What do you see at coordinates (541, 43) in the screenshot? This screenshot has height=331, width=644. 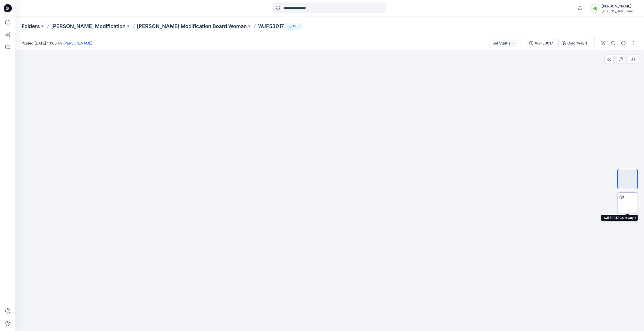 I see `button: WJF53017` at bounding box center [541, 43].